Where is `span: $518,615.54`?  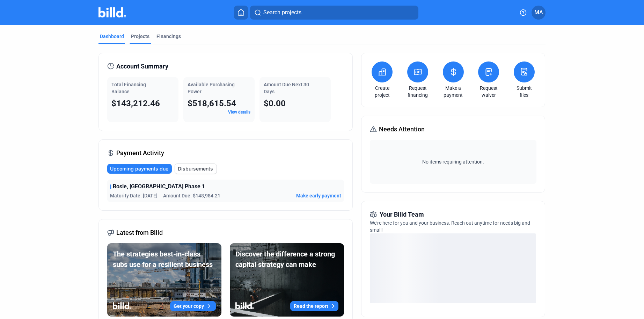 span: $518,615.54 is located at coordinates (212, 103).